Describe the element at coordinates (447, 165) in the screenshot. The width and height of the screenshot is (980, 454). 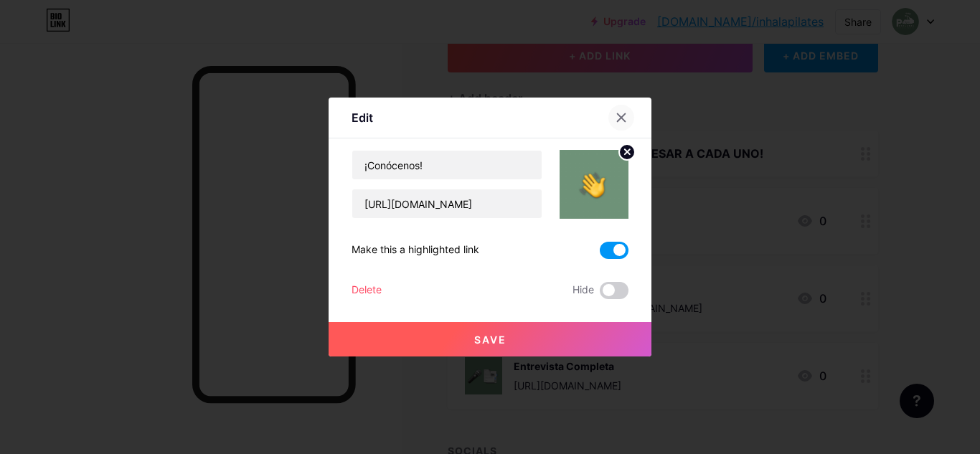
I see `input: Title` at that location.